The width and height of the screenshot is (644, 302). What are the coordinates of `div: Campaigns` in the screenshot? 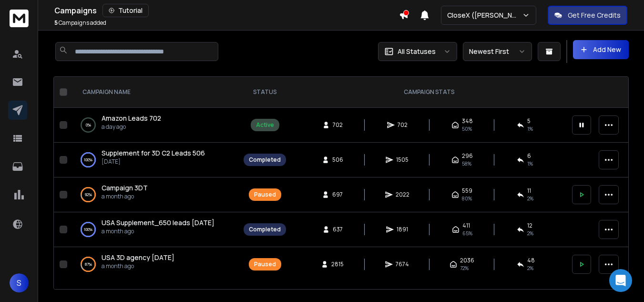 It's located at (227, 10).